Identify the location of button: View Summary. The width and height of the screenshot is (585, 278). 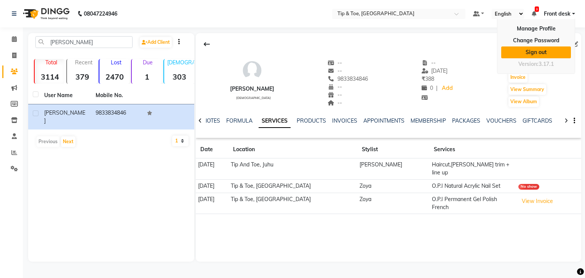
(527, 89).